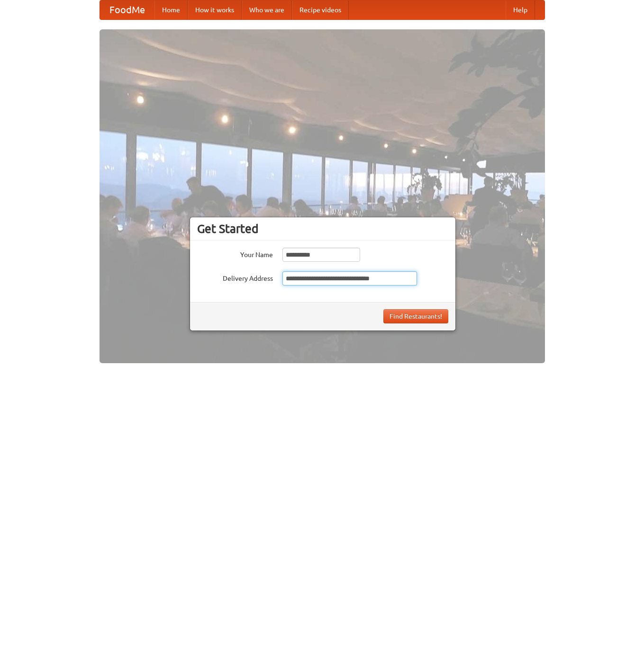 Image resolution: width=644 pixels, height=670 pixels. What do you see at coordinates (320, 10) in the screenshot?
I see `a: Recipe videos` at bounding box center [320, 10].